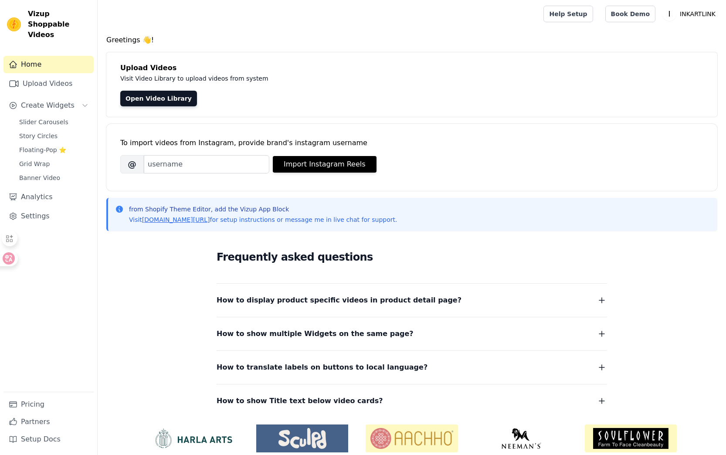 The width and height of the screenshot is (726, 455). Describe the element at coordinates (54, 136) in the screenshot. I see `a: Story Circles` at that location.